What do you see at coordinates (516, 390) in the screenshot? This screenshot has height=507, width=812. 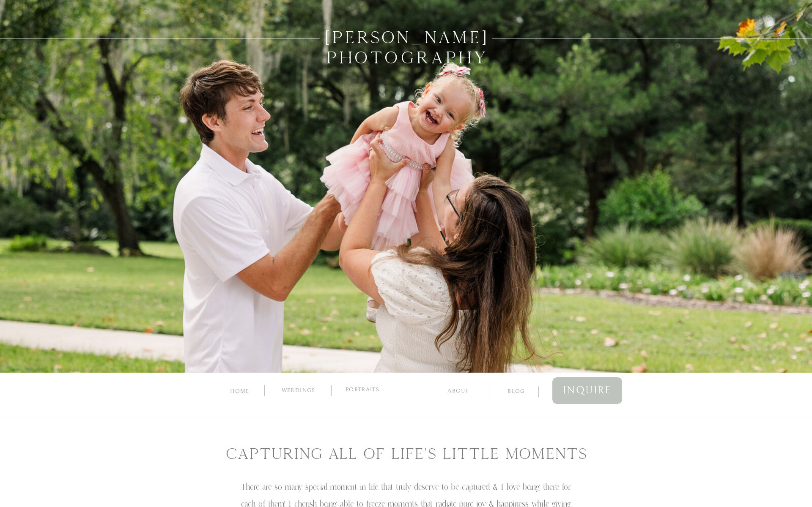 I see `a: blog` at bounding box center [516, 390].